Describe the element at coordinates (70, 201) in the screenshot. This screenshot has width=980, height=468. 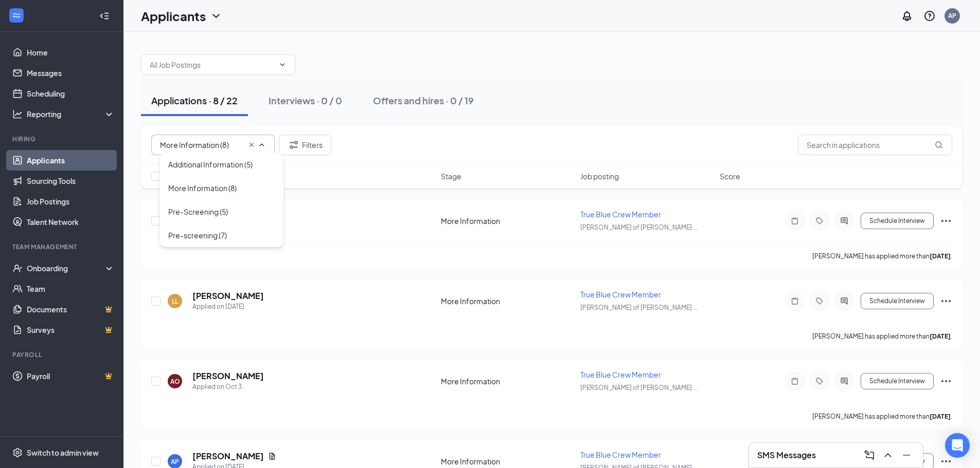
I see `a: Job Postings` at that location.